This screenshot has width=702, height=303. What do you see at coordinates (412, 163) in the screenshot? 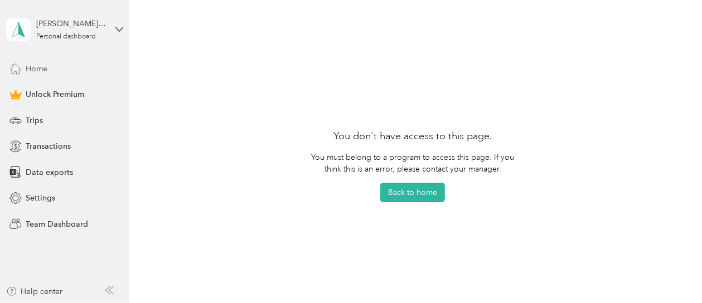
I see `p: You must belong to a program to access this page. If you think this is an error, please contact y...` at bounding box center [412, 163].